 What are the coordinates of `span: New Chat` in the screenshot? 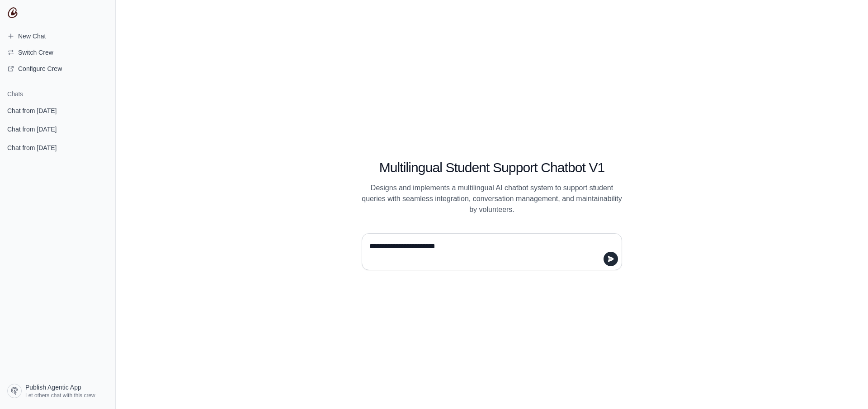 It's located at (32, 36).